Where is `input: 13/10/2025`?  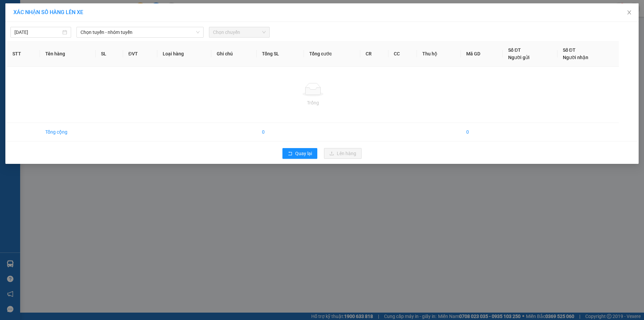 input: 13/10/2025 is located at coordinates (37, 32).